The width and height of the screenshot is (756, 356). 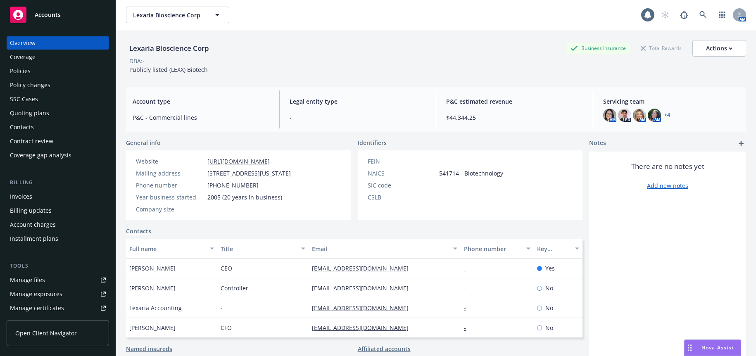 I want to click on div: Year business started, so click(x=170, y=197).